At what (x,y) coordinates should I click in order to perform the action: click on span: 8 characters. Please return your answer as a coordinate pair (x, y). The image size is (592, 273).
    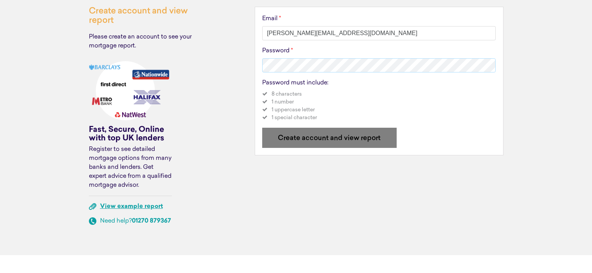
    Looking at the image, I should click on (286, 94).